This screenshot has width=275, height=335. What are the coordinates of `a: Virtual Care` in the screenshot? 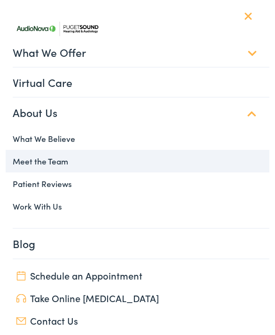 It's located at (141, 82).